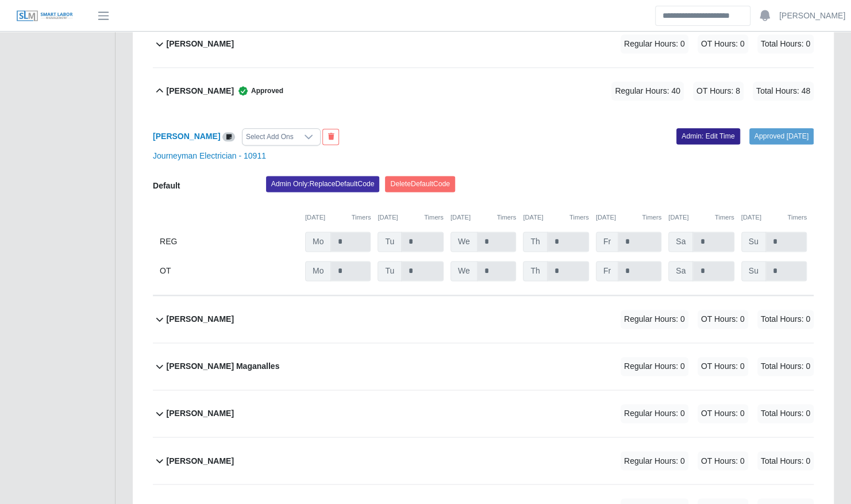 This screenshot has width=851, height=504. Describe the element at coordinates (229, 271) in the screenshot. I see `div: OT` at that location.